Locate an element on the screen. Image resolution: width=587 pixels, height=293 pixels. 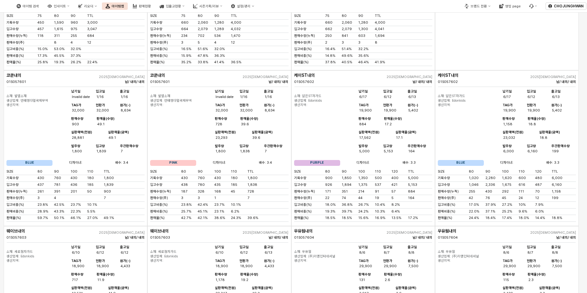
button: CHOJUNGHWAN is located at coordinates (566, 6).